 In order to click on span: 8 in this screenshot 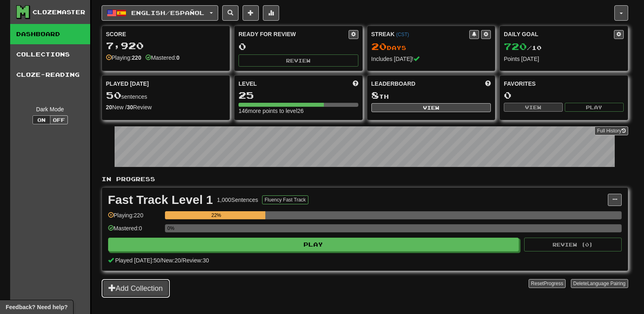, I will do `click(375, 95)`.